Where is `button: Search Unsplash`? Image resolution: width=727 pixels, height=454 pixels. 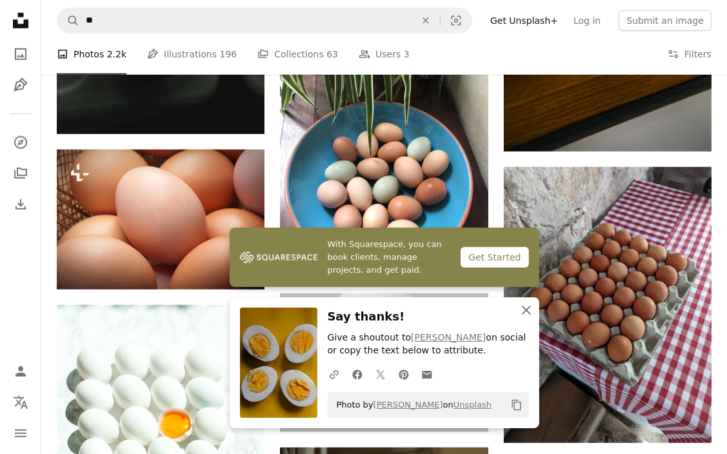 button: Search Unsplash is located at coordinates (68, 21).